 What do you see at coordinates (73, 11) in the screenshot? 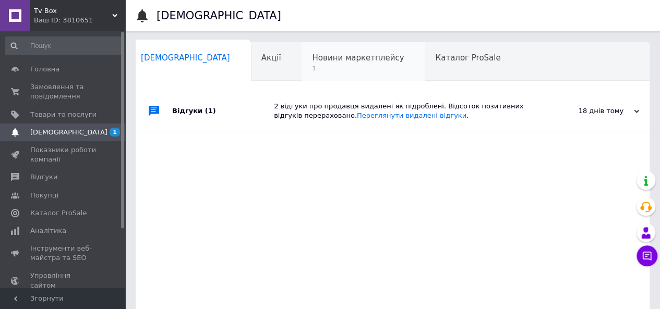
I see `span: Tv Box` at bounding box center [73, 11].